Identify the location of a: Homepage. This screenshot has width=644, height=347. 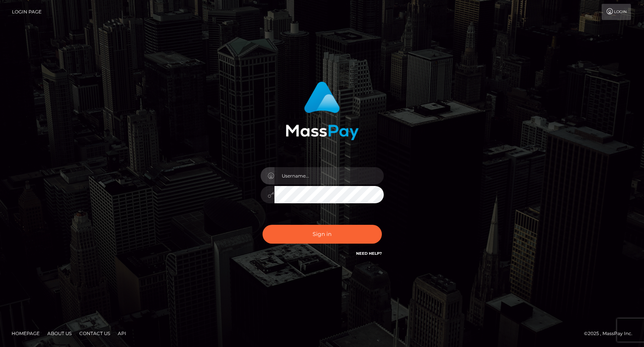
(25, 333).